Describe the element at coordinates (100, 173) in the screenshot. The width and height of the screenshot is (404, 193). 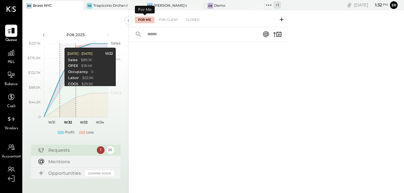
I see `div: Coming Soon` at that location.